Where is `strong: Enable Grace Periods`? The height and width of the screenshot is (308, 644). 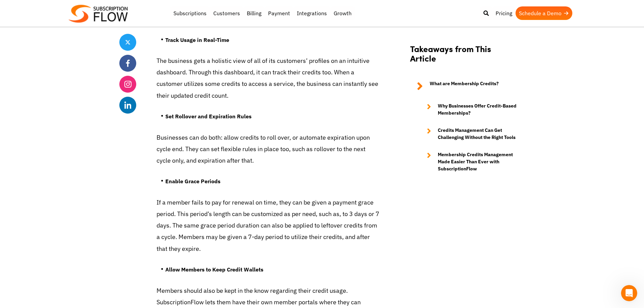
strong: Enable Grace Periods is located at coordinates (193, 181).